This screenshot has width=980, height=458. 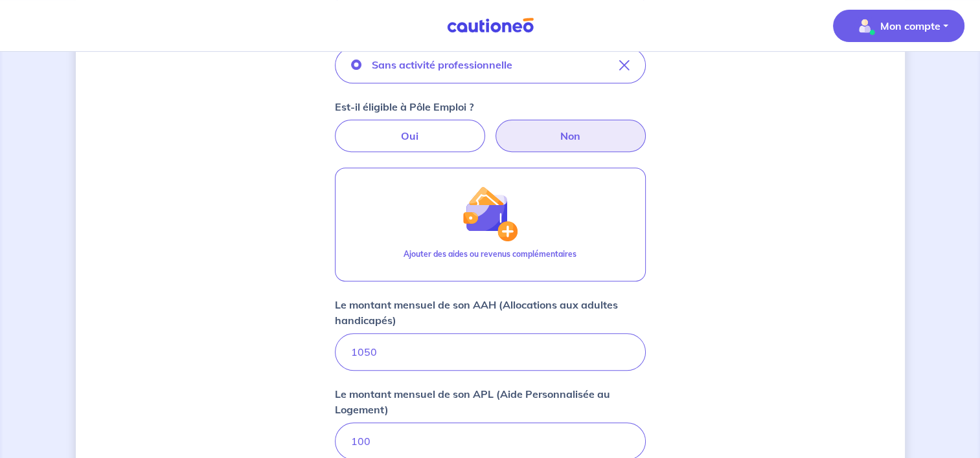 I want to click on p: Ajouter des aides ou revenus complémentaires, so click(x=489, y=254).